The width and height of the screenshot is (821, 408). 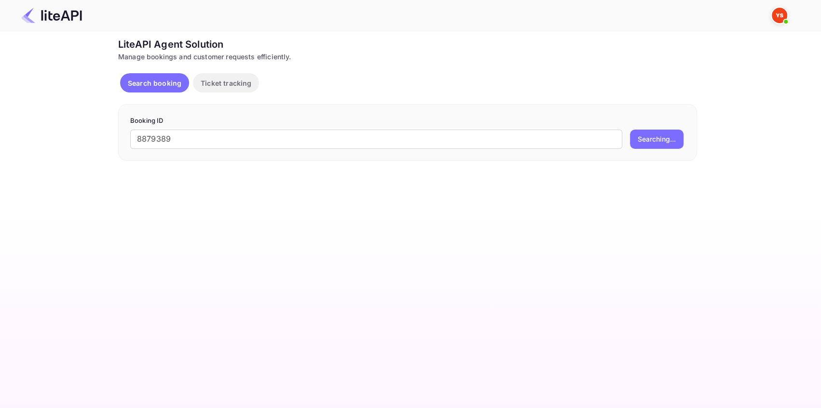 I want to click on input: Enter Booking ID (e.g., 63782194), so click(x=376, y=139).